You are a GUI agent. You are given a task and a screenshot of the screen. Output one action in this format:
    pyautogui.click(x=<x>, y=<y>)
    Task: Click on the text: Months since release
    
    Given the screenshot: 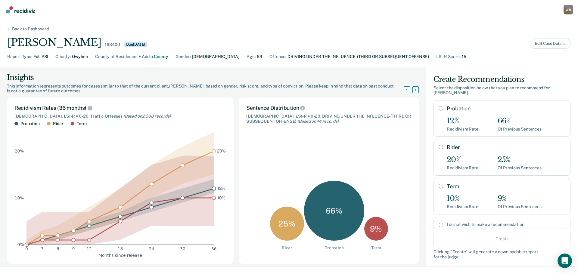 What is the action you would take?
    pyautogui.click(x=120, y=255)
    